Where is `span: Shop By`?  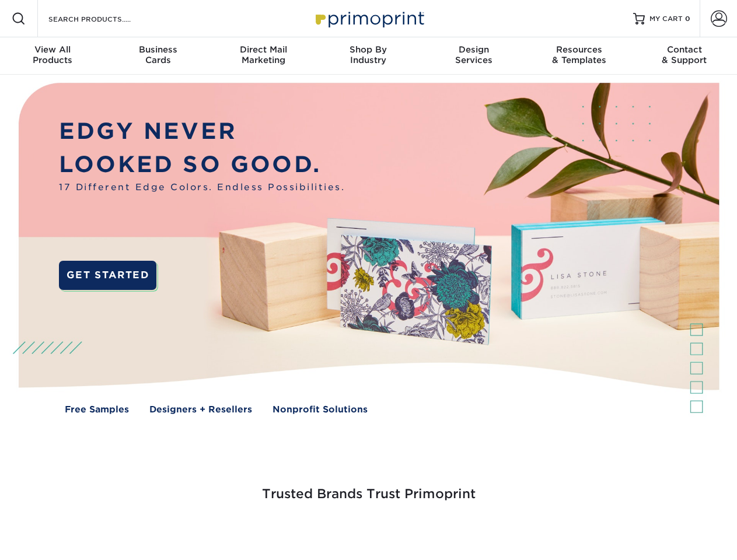 span: Shop By is located at coordinates (368, 50).